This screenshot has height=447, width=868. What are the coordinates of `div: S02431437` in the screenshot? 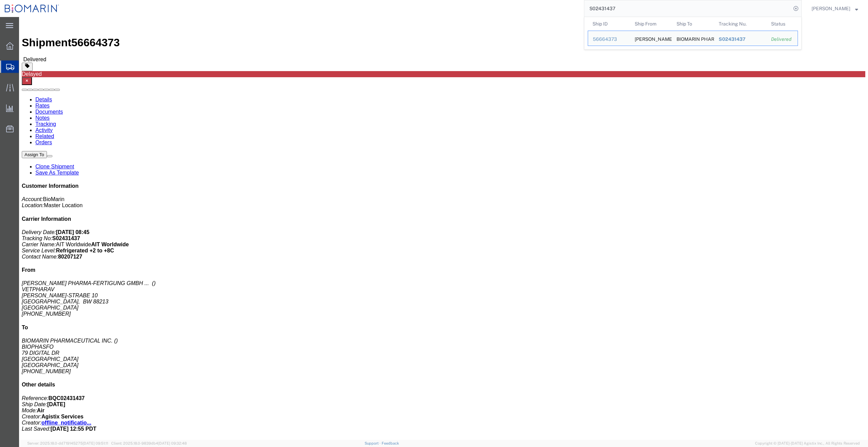 It's located at (740, 39).